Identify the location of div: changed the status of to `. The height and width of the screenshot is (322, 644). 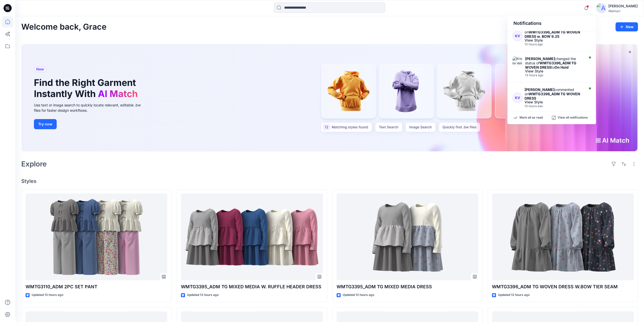
(554, 63).